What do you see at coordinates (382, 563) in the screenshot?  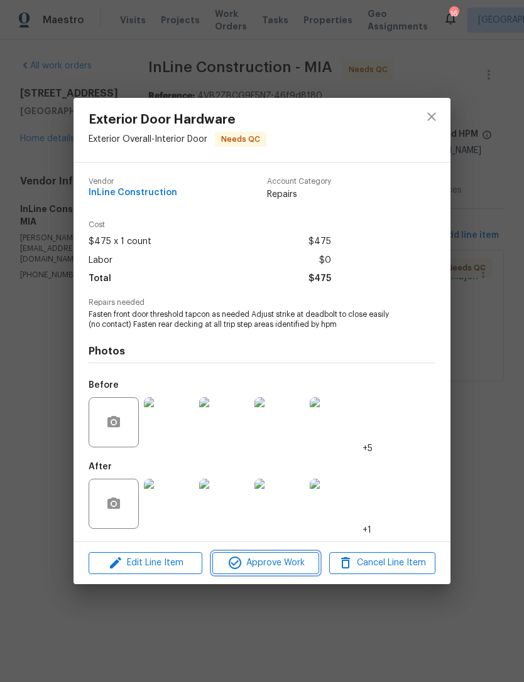 I see `span: Cancel Line Item` at bounding box center [382, 563].